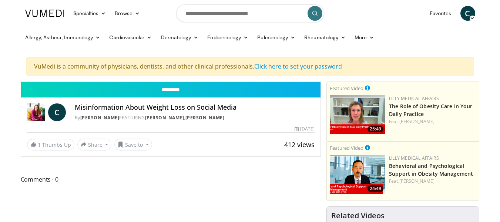 This screenshot has width=500, height=222. What do you see at coordinates (94, 144) in the screenshot?
I see `button: Share` at bounding box center [94, 144].